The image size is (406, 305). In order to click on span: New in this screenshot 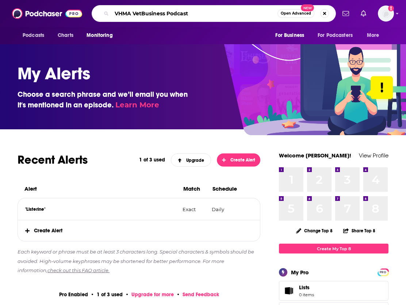, I will do `click(308, 8)`.